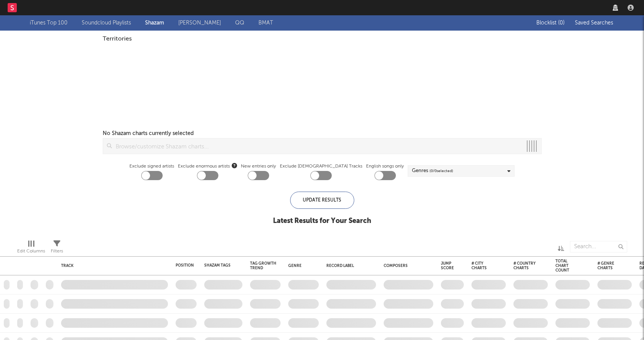 The height and width of the screenshot is (340, 644). What do you see at coordinates (407, 265) in the screenshot?
I see `div: Composers` at bounding box center [407, 265].